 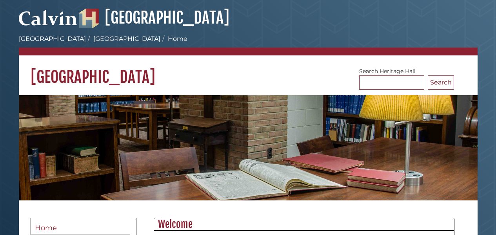 What do you see at coordinates (174, 39) in the screenshot?
I see `li: Home` at bounding box center [174, 39].